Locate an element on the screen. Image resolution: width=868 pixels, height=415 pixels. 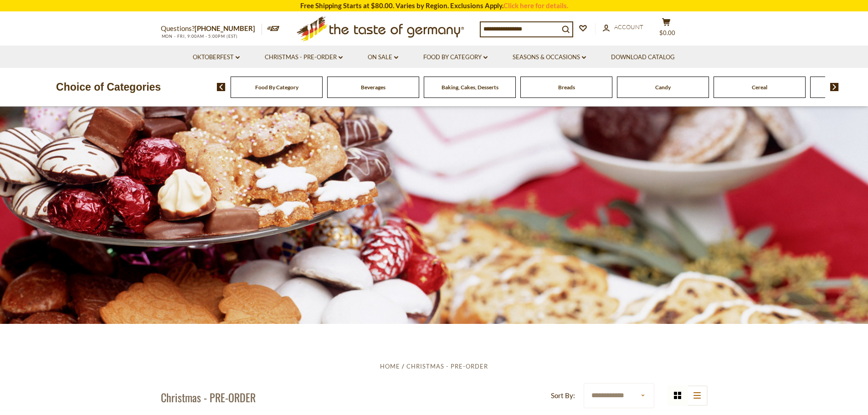
span: Beverages is located at coordinates (373, 87).